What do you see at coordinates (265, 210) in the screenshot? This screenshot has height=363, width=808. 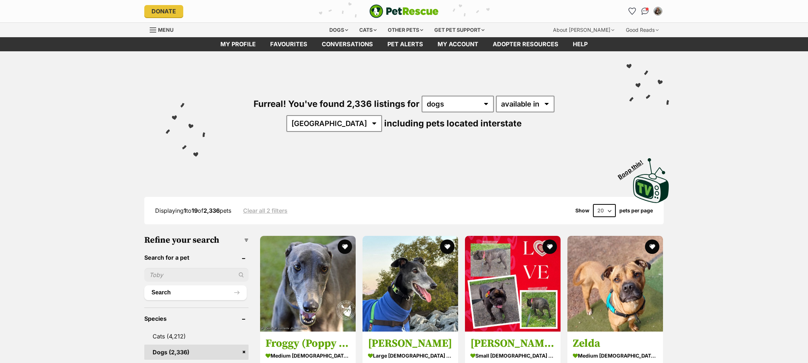 I see `a: Clear all 2 filters` at bounding box center [265, 210].